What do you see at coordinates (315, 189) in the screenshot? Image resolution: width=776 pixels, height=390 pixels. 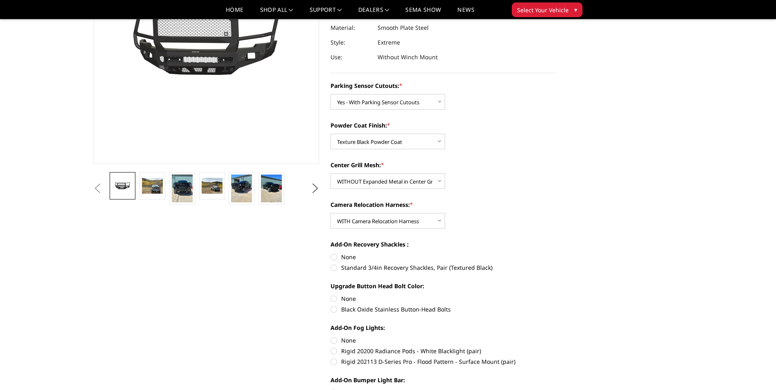 I see `button: Next` at bounding box center [315, 189].